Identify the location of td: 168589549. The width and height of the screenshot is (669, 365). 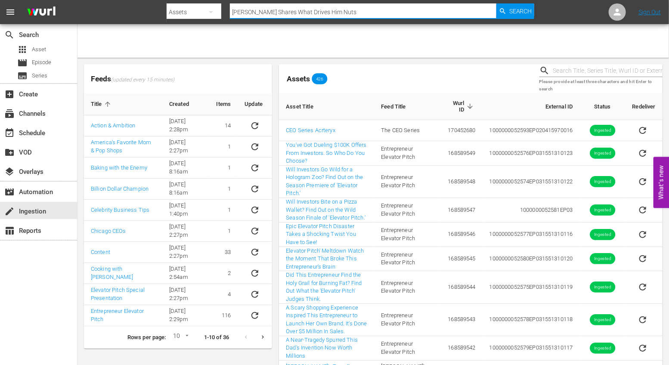
(461, 153).